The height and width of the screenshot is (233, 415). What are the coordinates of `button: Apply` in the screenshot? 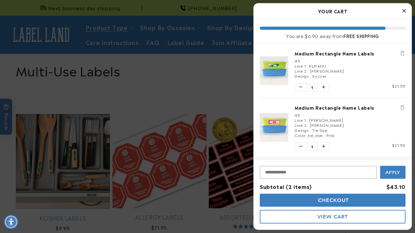 It's located at (393, 172).